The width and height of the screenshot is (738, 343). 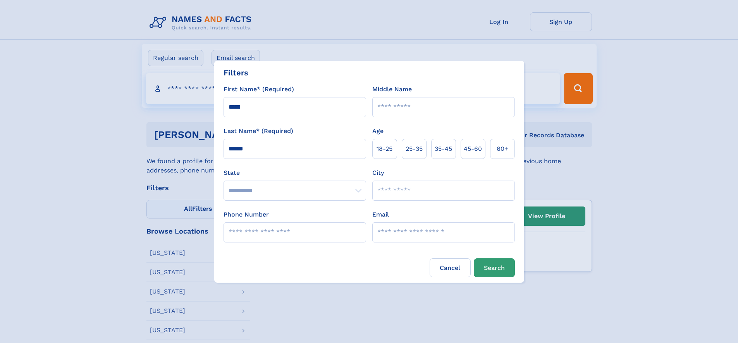 I want to click on button: Search, so click(x=494, y=268).